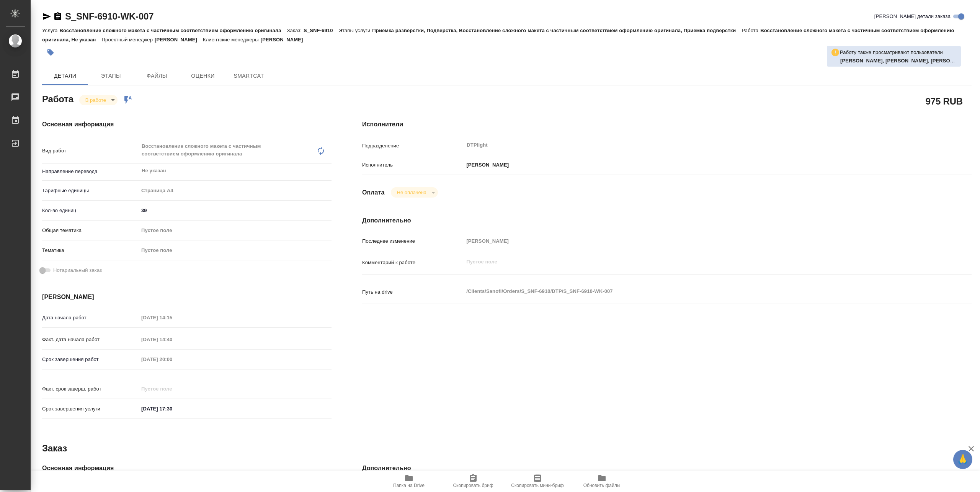  What do you see at coordinates (249, 76) in the screenshot?
I see `span: SmartCat` at bounding box center [249, 76].